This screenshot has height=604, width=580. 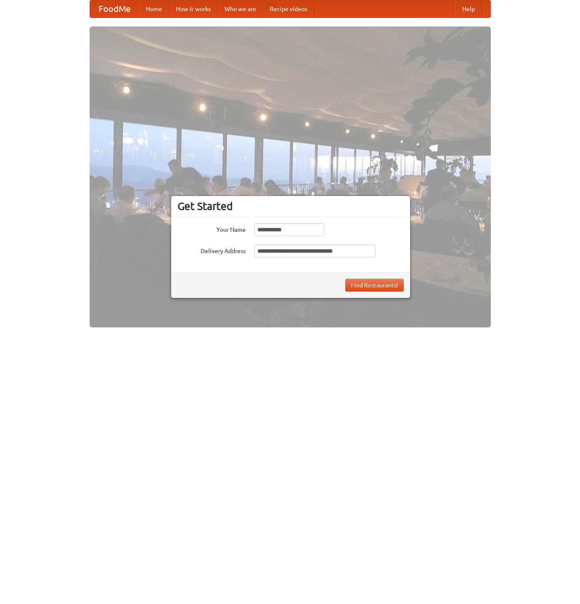 I want to click on a: Help, so click(x=469, y=9).